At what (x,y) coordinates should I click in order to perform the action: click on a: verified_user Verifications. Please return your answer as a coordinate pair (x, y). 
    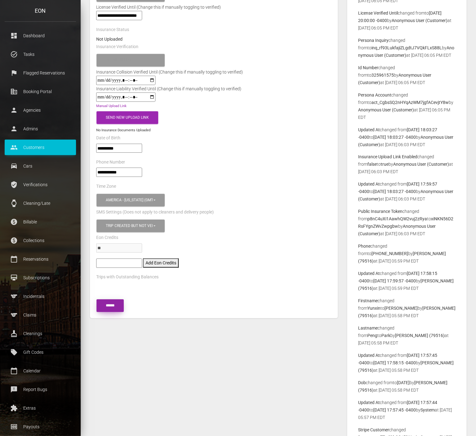
    Looking at the image, I should click on (40, 185).